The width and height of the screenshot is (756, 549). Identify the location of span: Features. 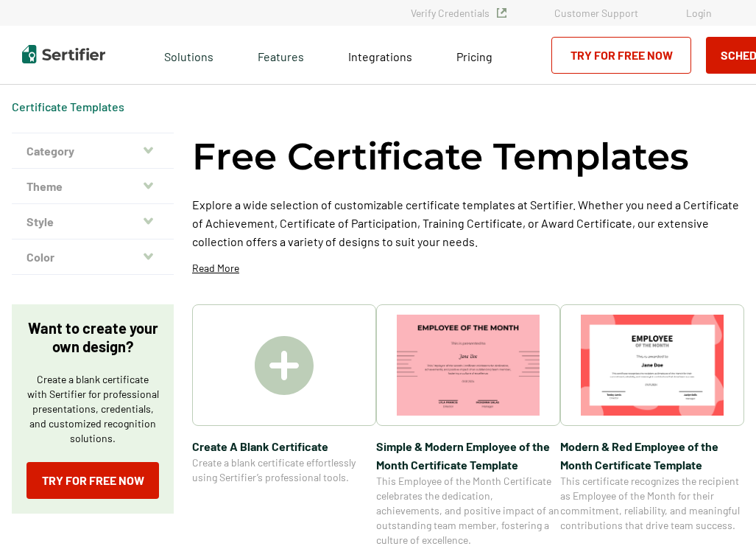
(280, 55).